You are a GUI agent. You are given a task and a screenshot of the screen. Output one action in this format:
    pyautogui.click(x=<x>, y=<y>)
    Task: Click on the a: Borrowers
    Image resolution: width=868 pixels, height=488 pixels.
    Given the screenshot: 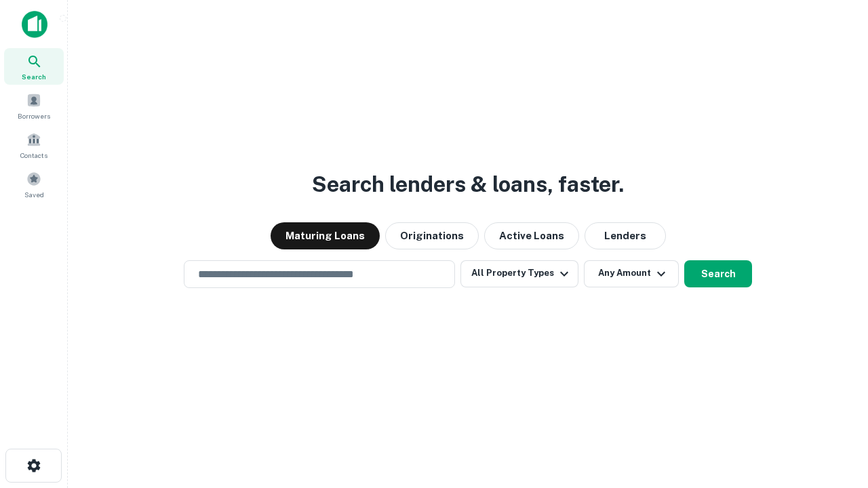 What is the action you would take?
    pyautogui.click(x=34, y=105)
    